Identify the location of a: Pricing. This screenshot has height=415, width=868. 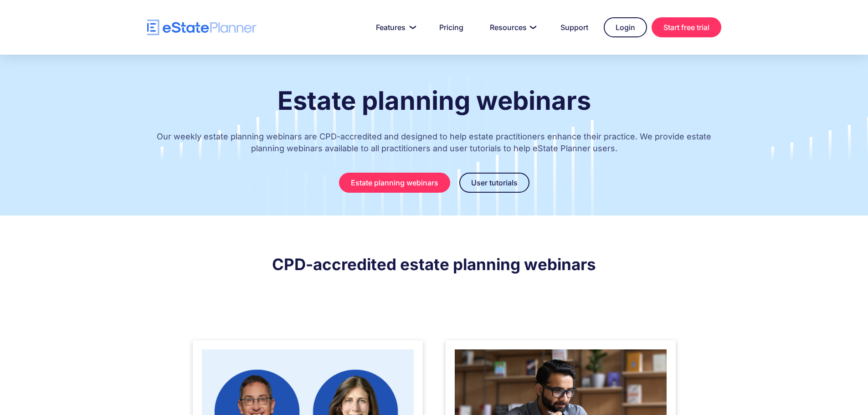
(451, 28).